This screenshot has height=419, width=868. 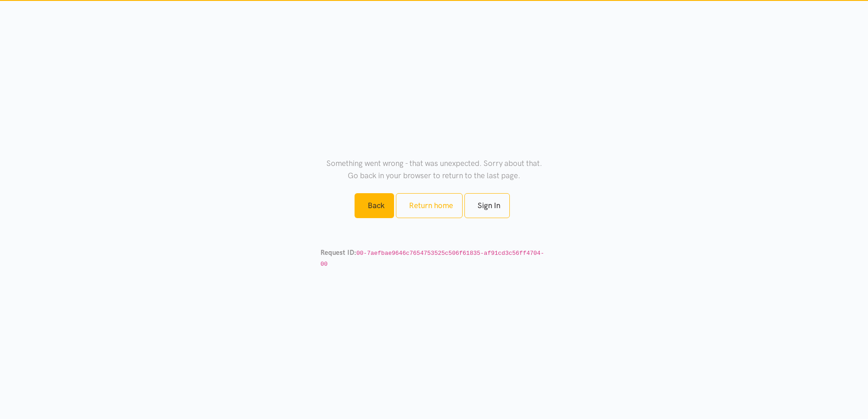 I want to click on a: Back, so click(x=374, y=205).